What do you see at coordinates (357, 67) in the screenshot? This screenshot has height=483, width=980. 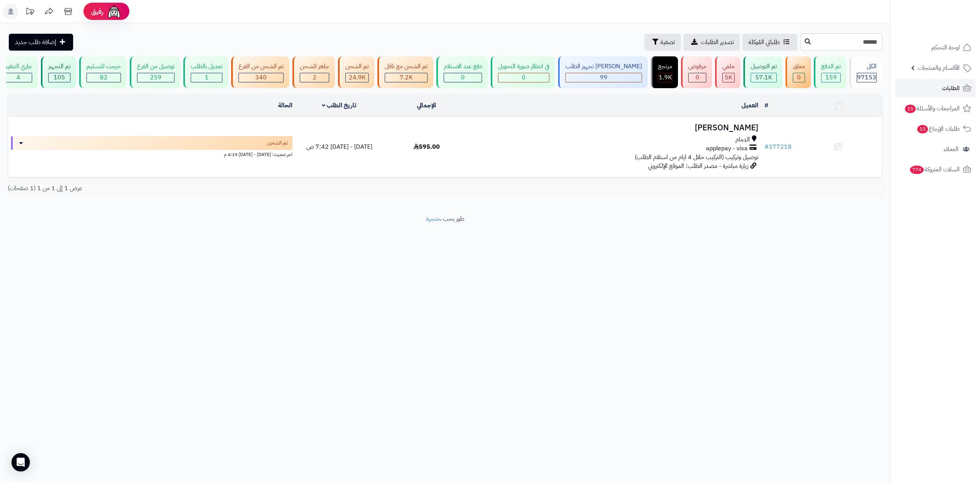 I see `div: تم الشحن` at bounding box center [357, 67].